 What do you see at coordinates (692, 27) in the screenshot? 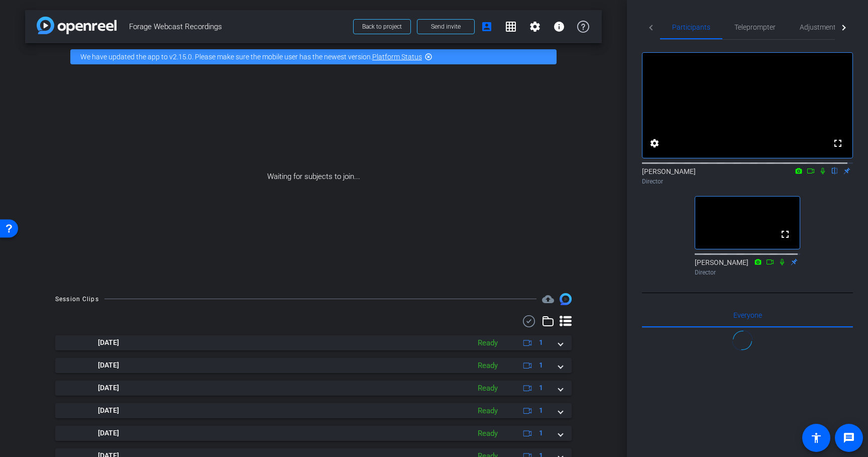
I see `span: Participants` at bounding box center [692, 27].